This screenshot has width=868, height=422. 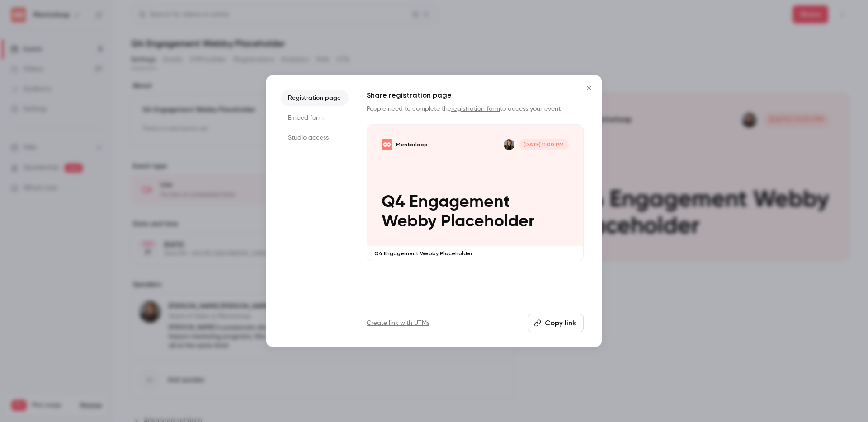 What do you see at coordinates (412, 144) in the screenshot?
I see `p: Mentorloop` at bounding box center [412, 144].